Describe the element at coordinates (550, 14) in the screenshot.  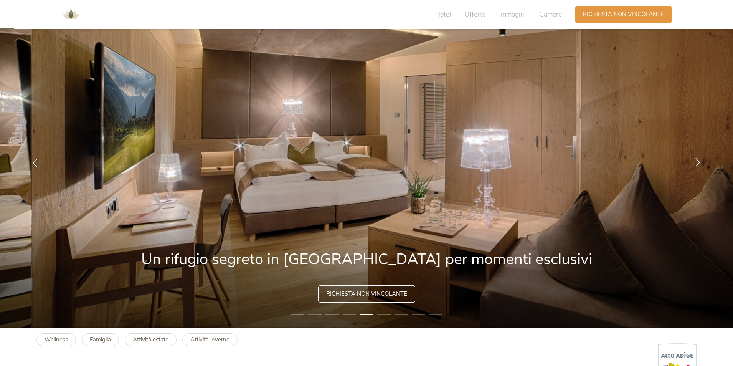
I see `span: Camere` at that location.